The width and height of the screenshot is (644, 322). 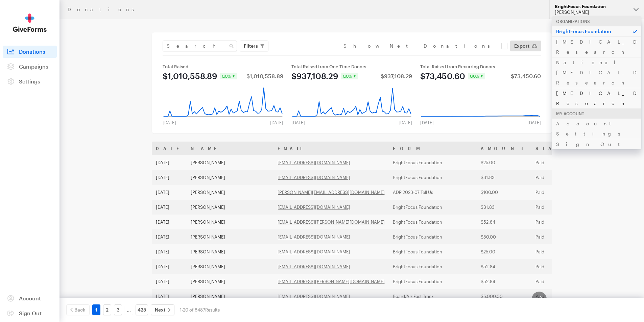 What do you see at coordinates (141, 310) in the screenshot?
I see `a: 425` at bounding box center [141, 310].